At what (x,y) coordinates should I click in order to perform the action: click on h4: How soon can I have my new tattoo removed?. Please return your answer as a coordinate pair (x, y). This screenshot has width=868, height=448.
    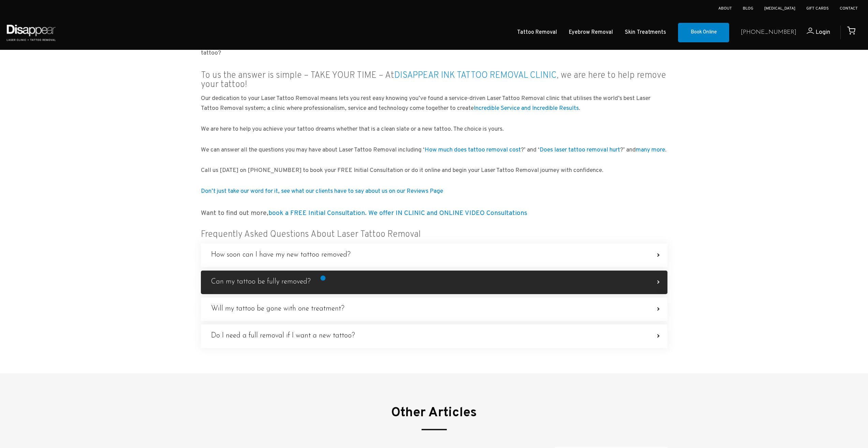
    Looking at the image, I should click on (281, 255).